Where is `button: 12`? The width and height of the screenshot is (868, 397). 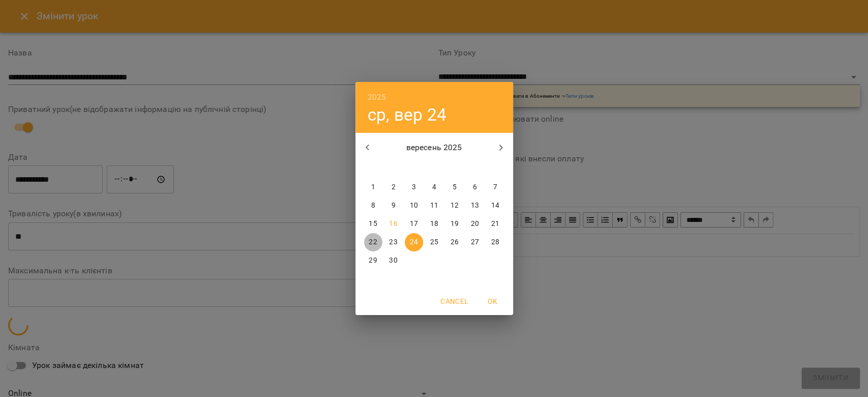 button: 12 is located at coordinates (455, 205).